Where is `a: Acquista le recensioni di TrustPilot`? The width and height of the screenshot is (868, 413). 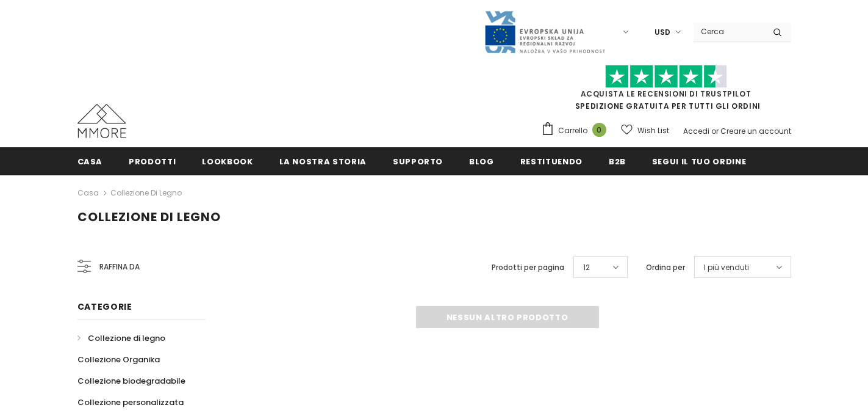
a: Acquista le recensioni di TrustPilot is located at coordinates (666, 93).